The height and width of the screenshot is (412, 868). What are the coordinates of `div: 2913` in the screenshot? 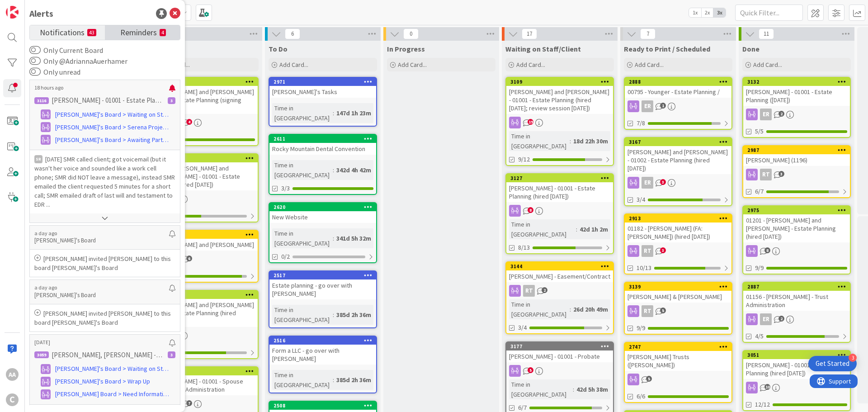 It's located at (680, 219).